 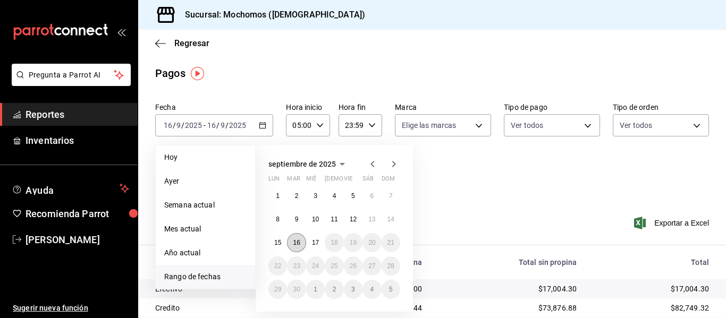 What do you see at coordinates (371, 289) in the screenshot?
I see `button: 4 de octubre de 2025` at bounding box center [371, 289].